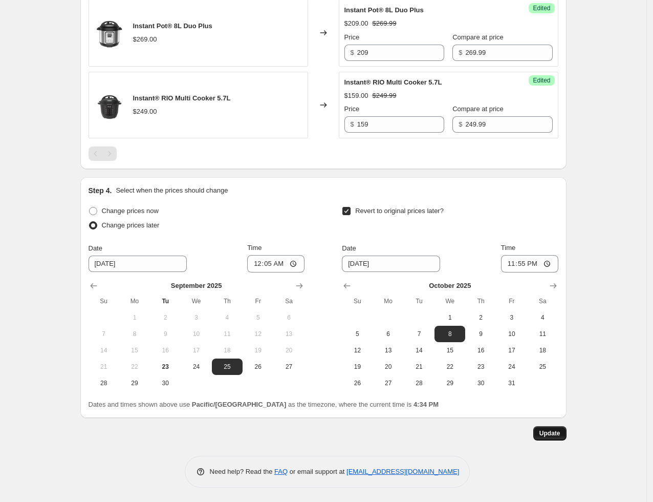 This screenshot has width=653, height=502. I want to click on span: 21, so click(419, 367).